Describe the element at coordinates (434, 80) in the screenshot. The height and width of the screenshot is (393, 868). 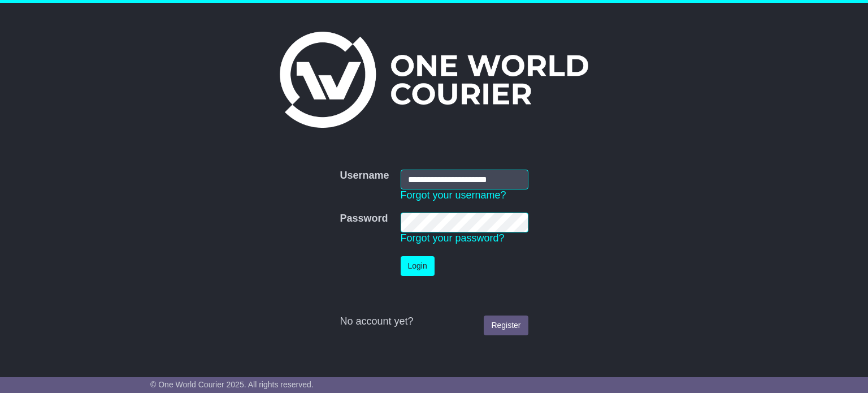
I see `img: One World` at that location.